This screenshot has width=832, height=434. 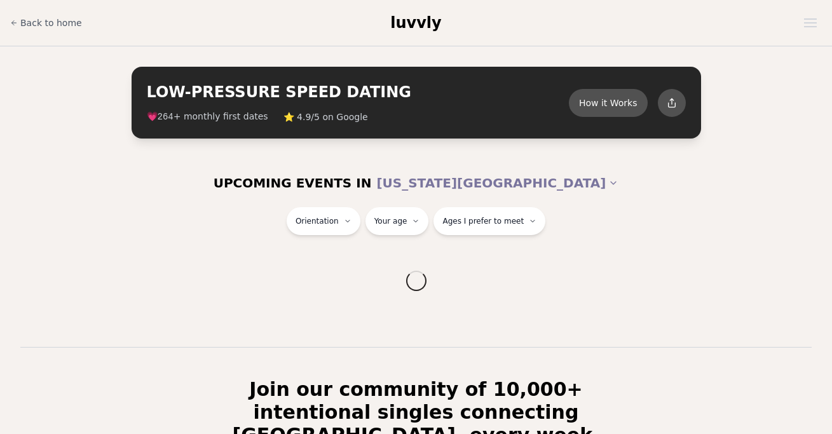 I want to click on a: luvvly, so click(x=416, y=23).